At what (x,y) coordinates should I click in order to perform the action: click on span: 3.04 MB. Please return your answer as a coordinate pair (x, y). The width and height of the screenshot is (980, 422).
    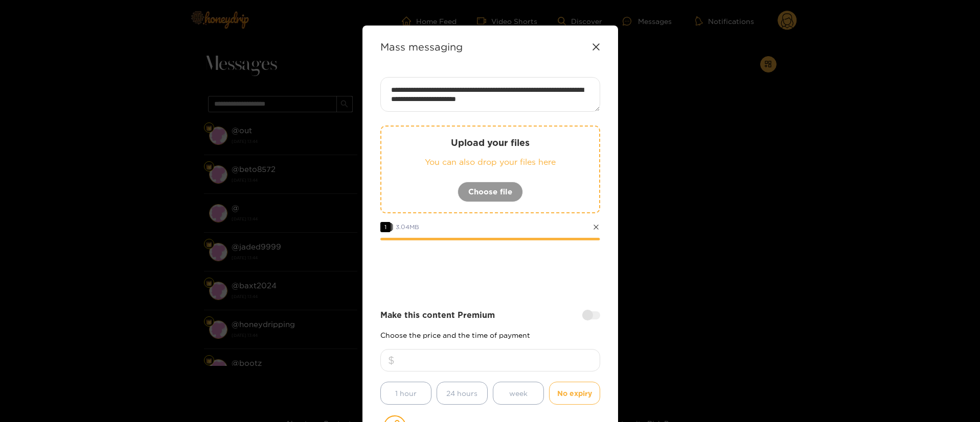
    Looking at the image, I should click on (408, 227).